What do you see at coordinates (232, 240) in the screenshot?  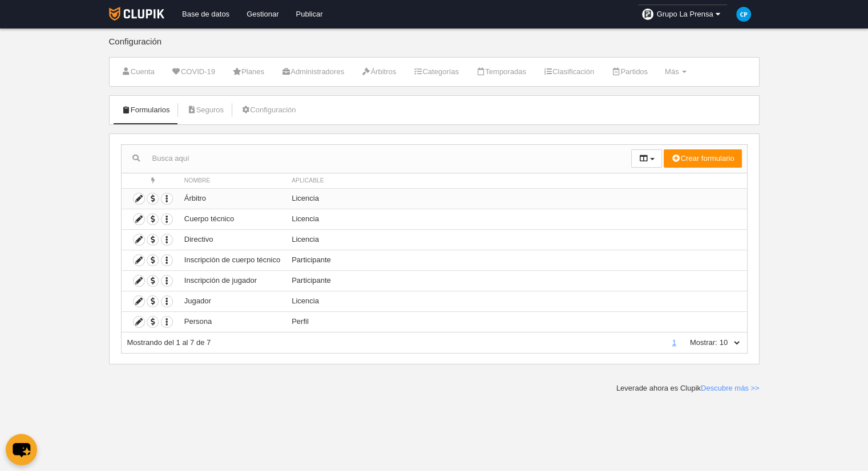 I see `td: Directivo` at bounding box center [232, 240].